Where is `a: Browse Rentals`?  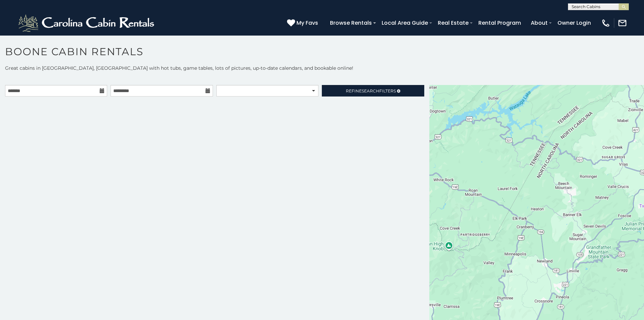 a: Browse Rentals is located at coordinates (351, 23).